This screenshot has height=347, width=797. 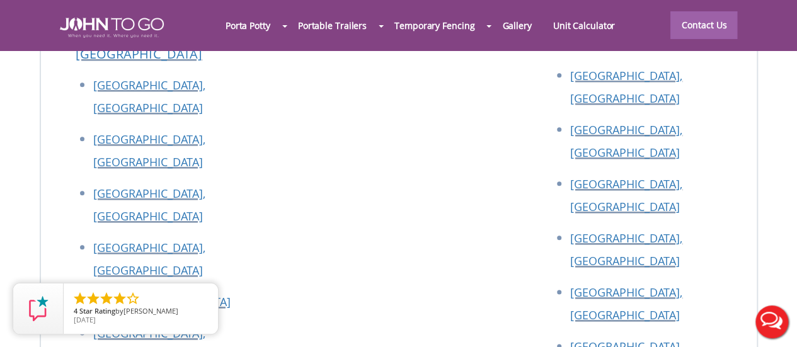 What do you see at coordinates (772, 322) in the screenshot?
I see `button: Live Chat` at bounding box center [772, 322].